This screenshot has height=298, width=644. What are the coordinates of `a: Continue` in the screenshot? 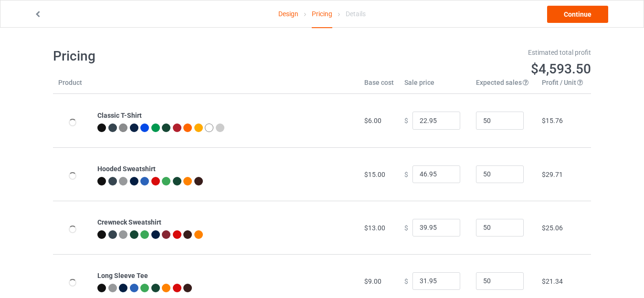 It's located at (578, 14).